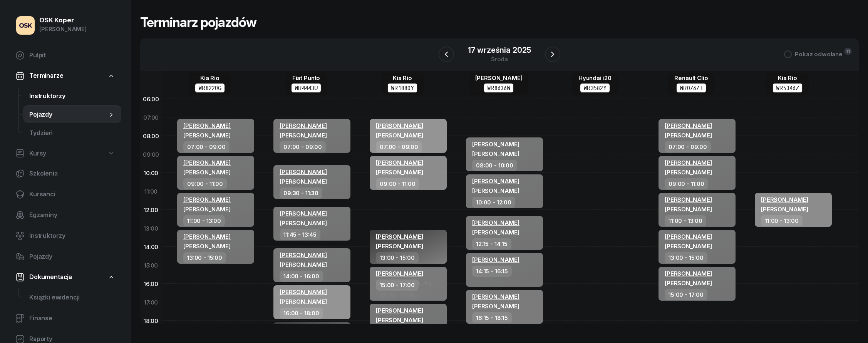 The width and height of the screenshot is (868, 343). I want to click on span: Egzaminy, so click(72, 215).